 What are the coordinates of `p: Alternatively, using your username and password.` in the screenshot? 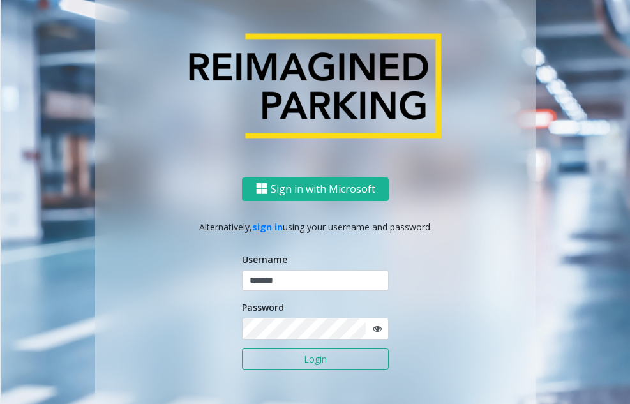 It's located at (315, 226).